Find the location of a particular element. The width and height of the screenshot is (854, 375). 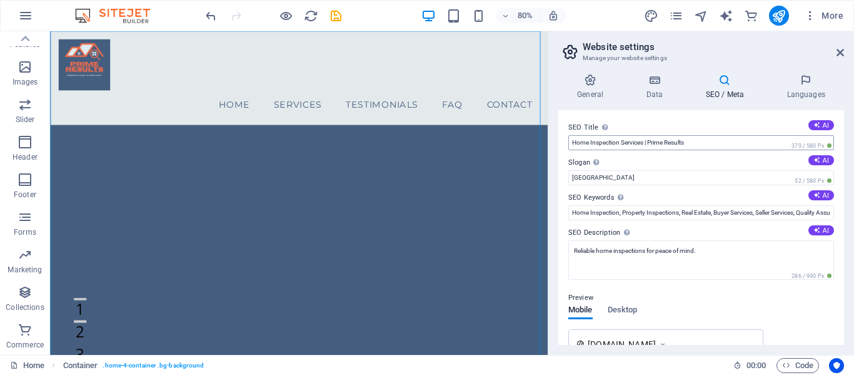

button: pages is located at coordinates (677, 16).